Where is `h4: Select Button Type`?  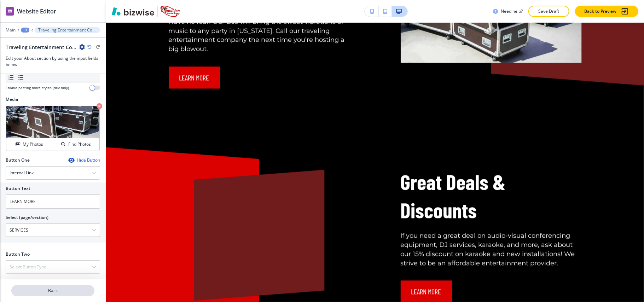 h4: Select Button Type is located at coordinates (28, 267).